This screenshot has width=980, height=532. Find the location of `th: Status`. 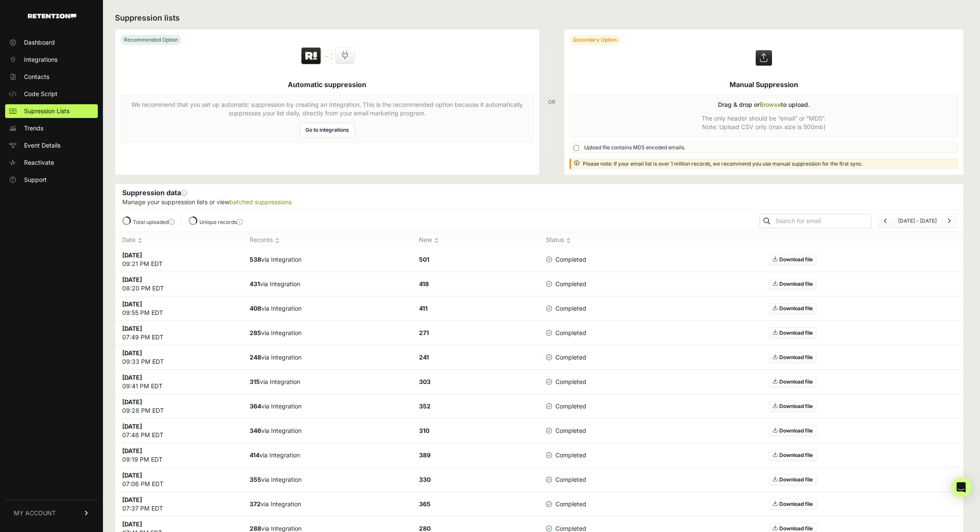

th: Status is located at coordinates (582, 240).